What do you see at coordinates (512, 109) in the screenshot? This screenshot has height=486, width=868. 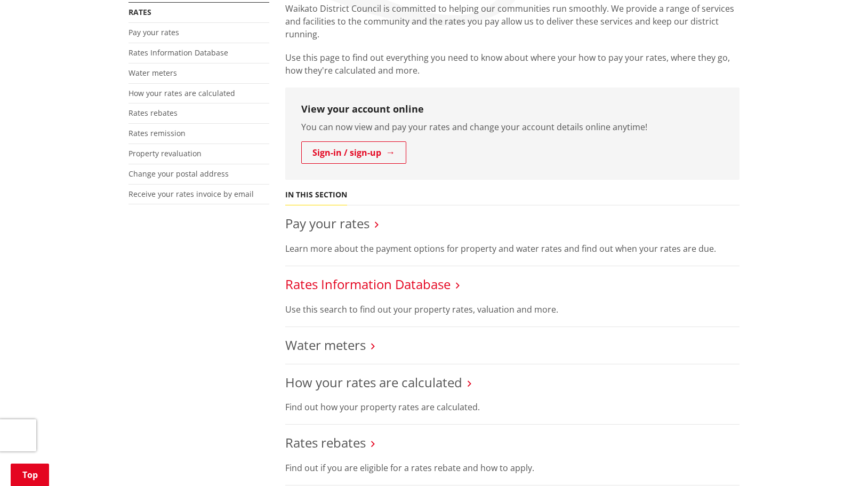 I see `h3: View your account online` at bounding box center [512, 109].